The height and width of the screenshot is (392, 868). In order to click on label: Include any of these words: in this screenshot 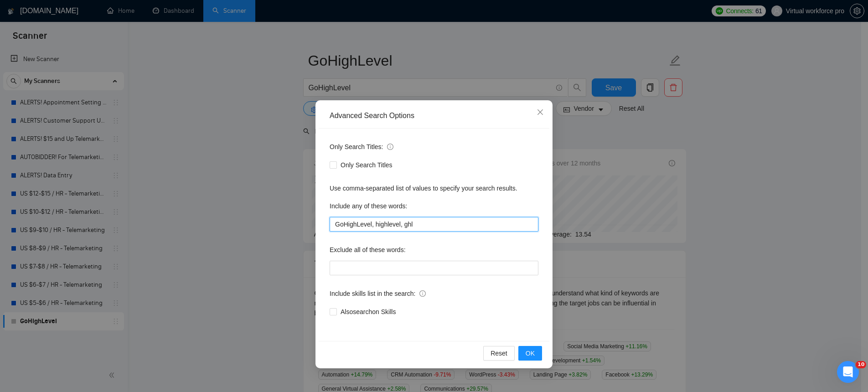, I will do `click(369, 206)`.